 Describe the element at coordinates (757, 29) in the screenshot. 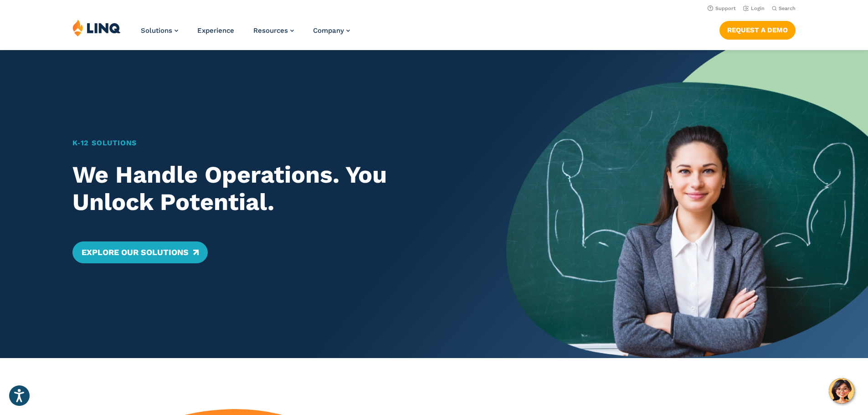

I see `nav: Button Navigation` at that location.